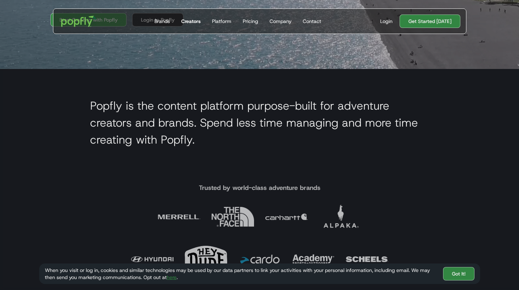  What do you see at coordinates (312, 21) in the screenshot?
I see `a: Contact` at bounding box center [312, 21].